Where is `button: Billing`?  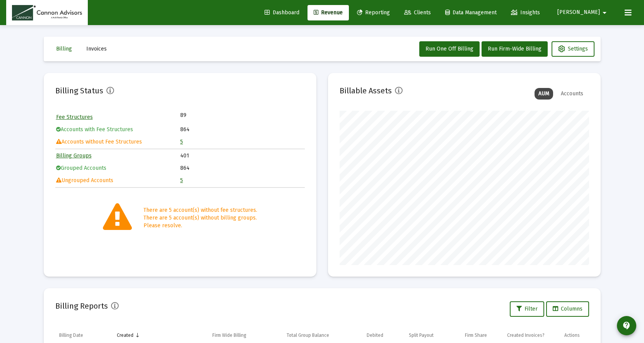 button: Billing is located at coordinates (64, 49).